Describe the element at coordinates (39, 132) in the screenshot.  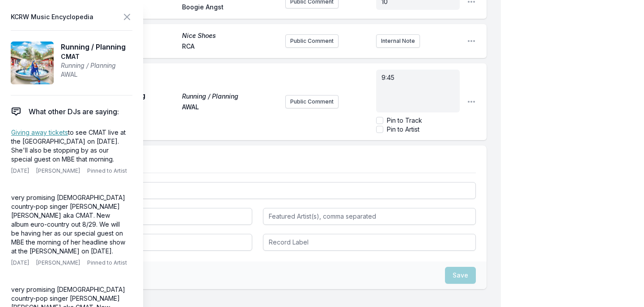
I see `a: Giving away tickets` at that location.